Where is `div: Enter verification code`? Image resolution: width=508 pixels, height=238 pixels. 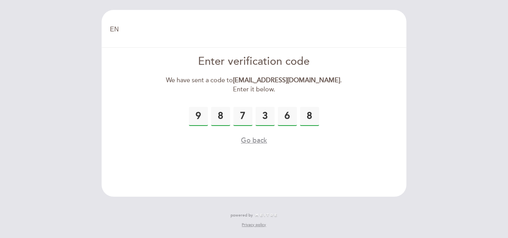 div: Enter verification code is located at coordinates (254, 61).